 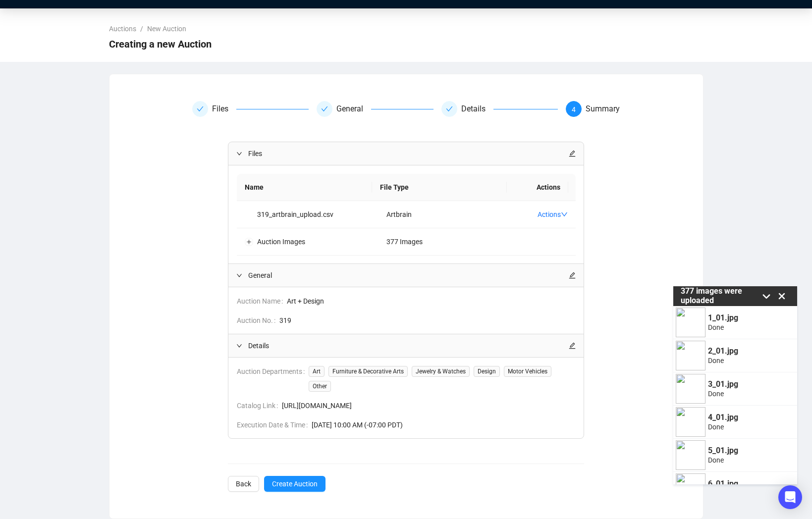 I want to click on p: 6_01.jpg, so click(x=723, y=484).